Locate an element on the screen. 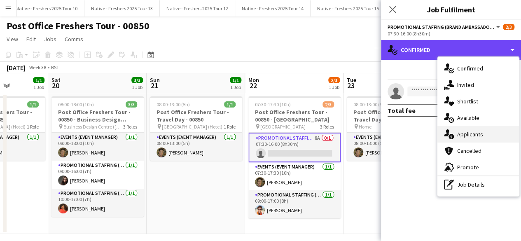  span: Confirmed is located at coordinates (470, 68).